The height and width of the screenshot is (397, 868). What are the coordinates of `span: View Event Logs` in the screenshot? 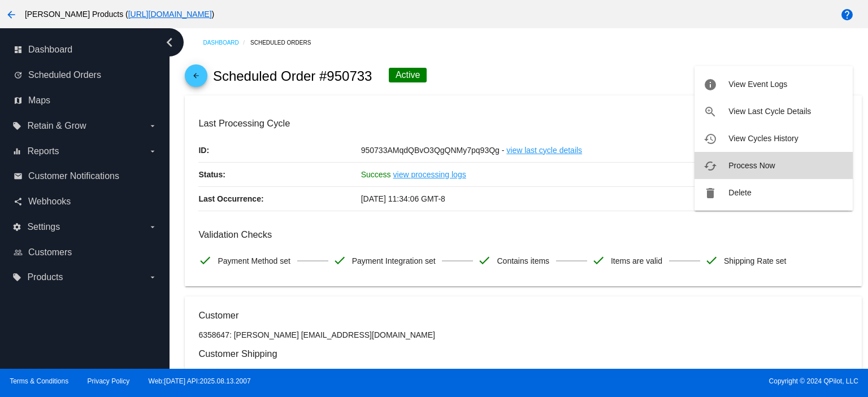 It's located at (758, 84).